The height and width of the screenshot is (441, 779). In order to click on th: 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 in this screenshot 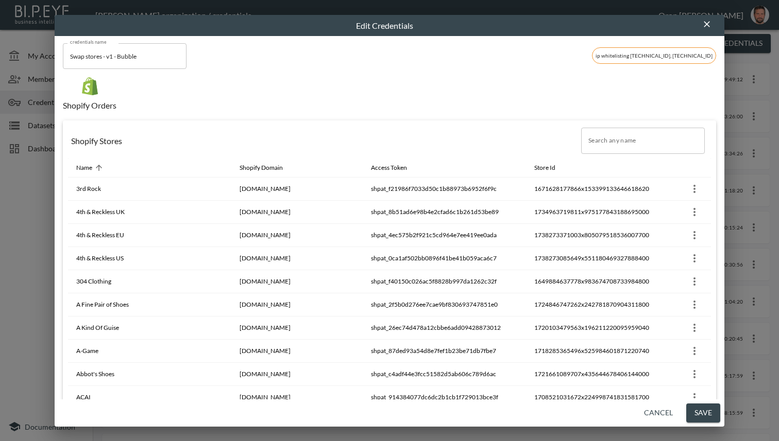, I will do `click(444, 328)`.